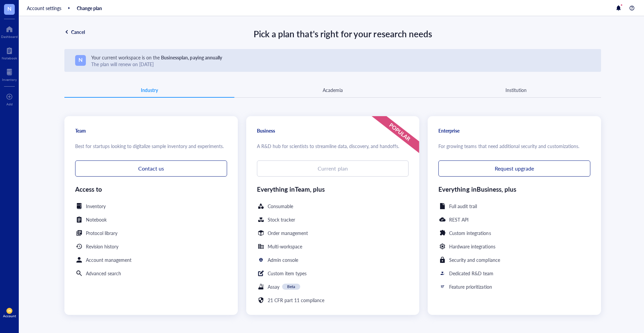 This screenshot has width=644, height=333. I want to click on div: Academia, so click(333, 90).